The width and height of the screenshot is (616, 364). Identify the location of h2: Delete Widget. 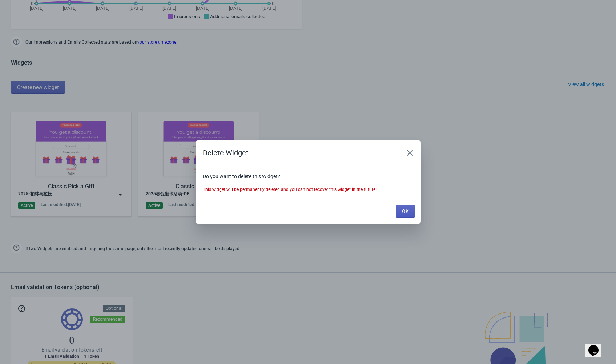
(299, 153).